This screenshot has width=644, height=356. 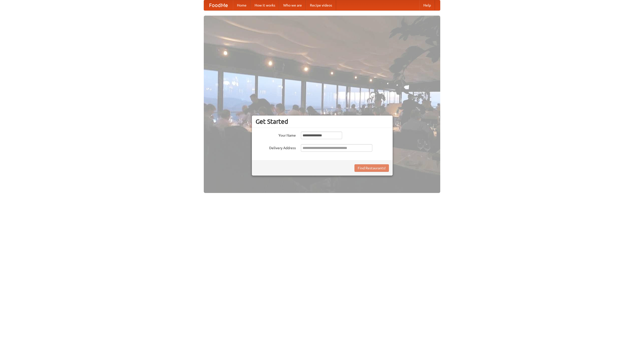 What do you see at coordinates (275, 147) in the screenshot?
I see `label: Delivery Address` at bounding box center [275, 147].